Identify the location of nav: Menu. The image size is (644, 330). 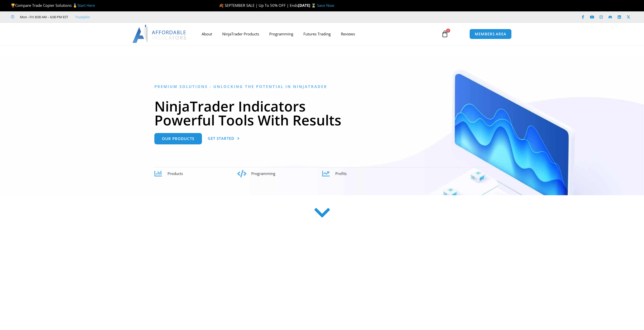
(316, 34).